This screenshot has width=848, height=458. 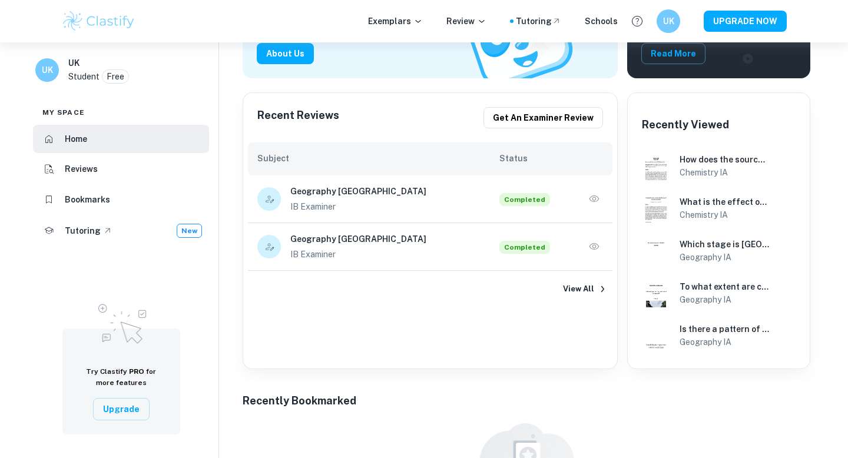 I want to click on h6: Recently Bookmarked, so click(x=299, y=401).